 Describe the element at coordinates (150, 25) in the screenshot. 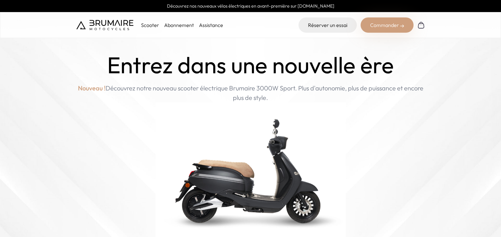

I see `p: Scooter` at that location.